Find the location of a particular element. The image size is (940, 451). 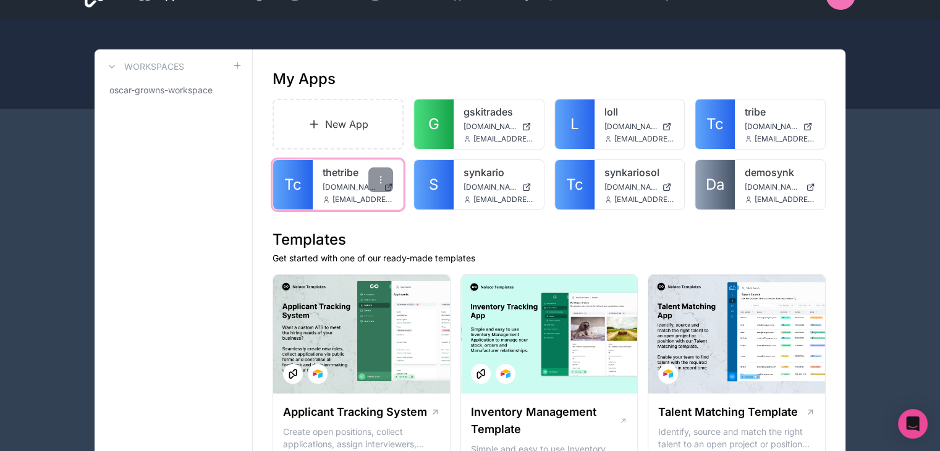

a: synkariosol is located at coordinates (640, 172).